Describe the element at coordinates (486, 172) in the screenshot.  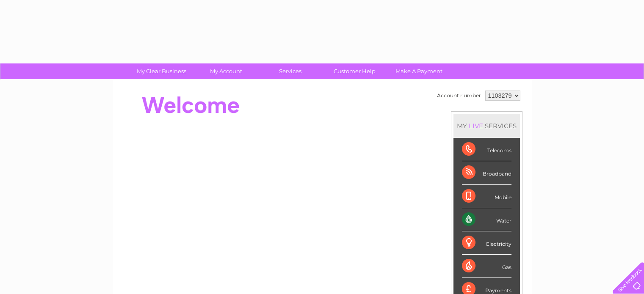
I see `div: Broadband` at that location.